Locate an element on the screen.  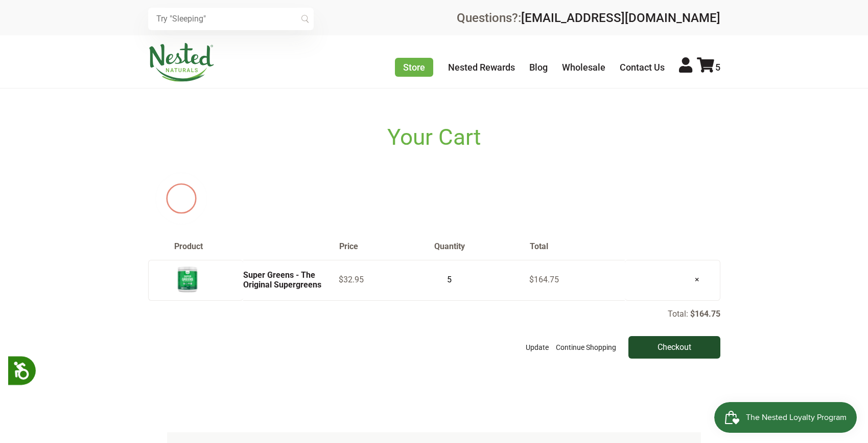
img: Nested Naturals is located at coordinates (181, 63).